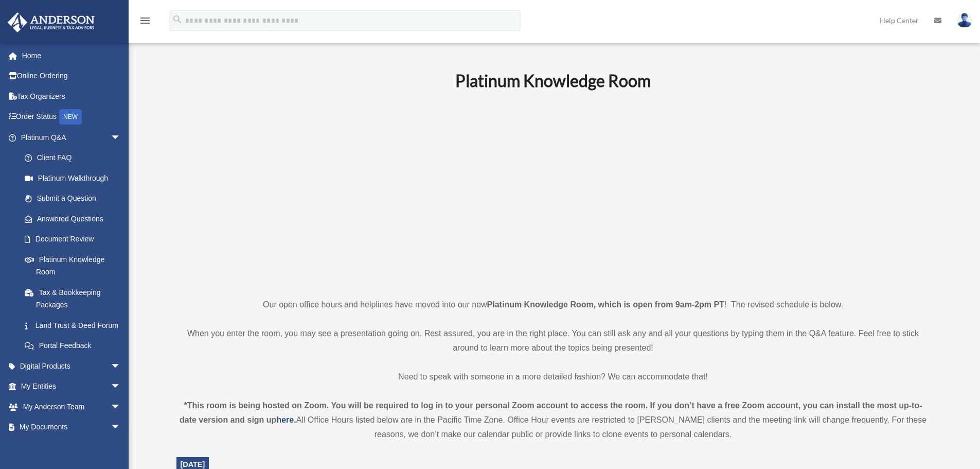  What do you see at coordinates (72, 117) in the screenshot?
I see `a: Order StatusNEW` at bounding box center [72, 117].